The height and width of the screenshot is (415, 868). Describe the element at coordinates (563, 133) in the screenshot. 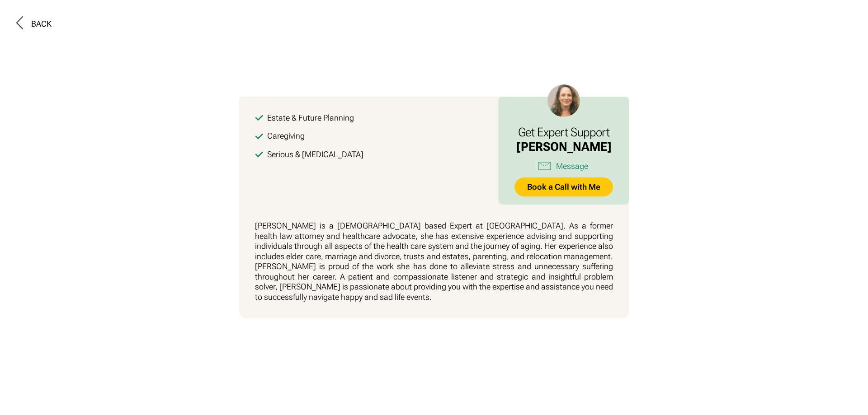

I see `h3: Get Expert Support` at that location.